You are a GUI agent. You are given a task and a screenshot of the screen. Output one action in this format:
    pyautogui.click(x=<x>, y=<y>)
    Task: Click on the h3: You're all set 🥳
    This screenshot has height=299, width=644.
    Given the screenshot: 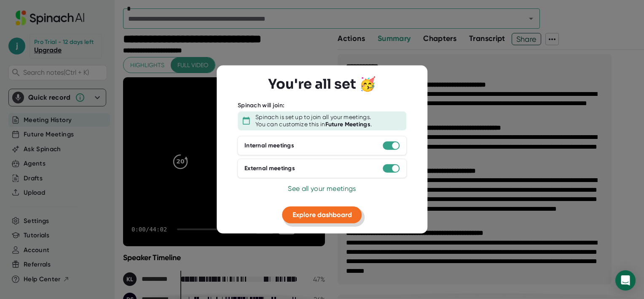 What is the action you would take?
    pyautogui.click(x=322, y=84)
    